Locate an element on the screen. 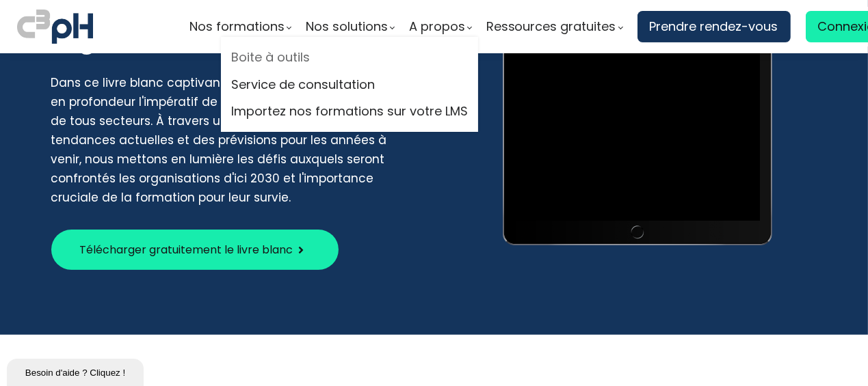  a: Boite à outils is located at coordinates (349, 57).